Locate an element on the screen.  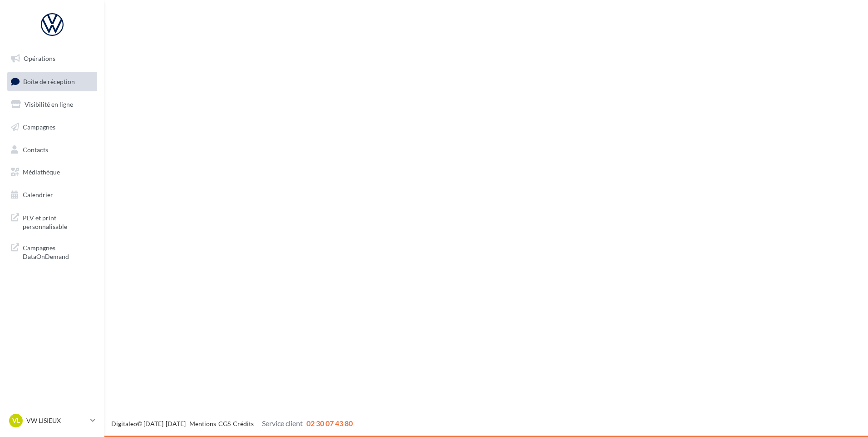
a: Campagnes is located at coordinates (52, 127).